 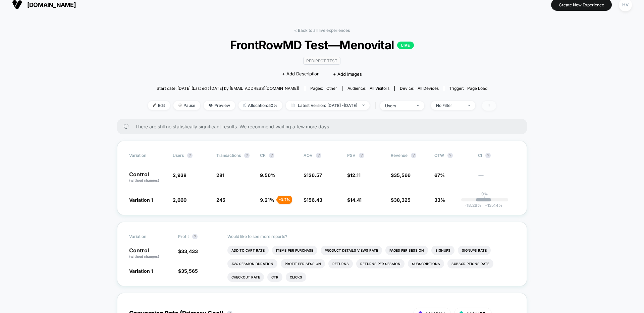 What do you see at coordinates (245, 105) in the screenshot?
I see `img: rebalance` at bounding box center [245, 105].